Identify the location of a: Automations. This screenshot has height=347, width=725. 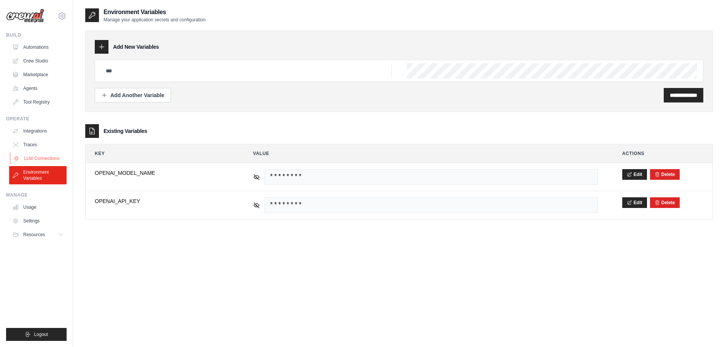
(38, 47).